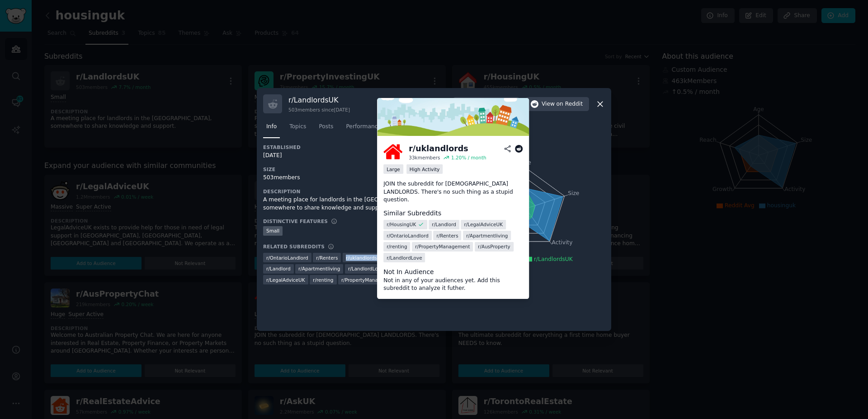 This screenshot has height=419, width=868. I want to click on span: Posts, so click(326, 127).